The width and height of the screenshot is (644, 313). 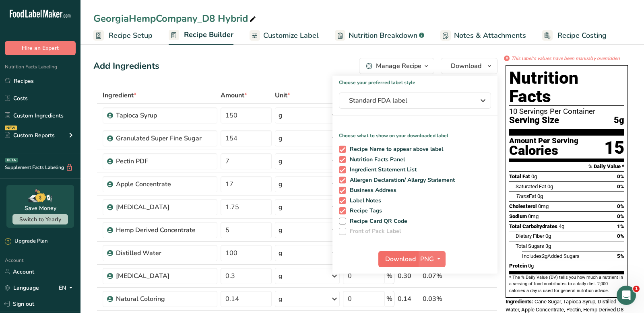 What do you see at coordinates (415, 133) in the screenshot?
I see `p: Choose what to show on your downloaded label` at bounding box center [415, 133].